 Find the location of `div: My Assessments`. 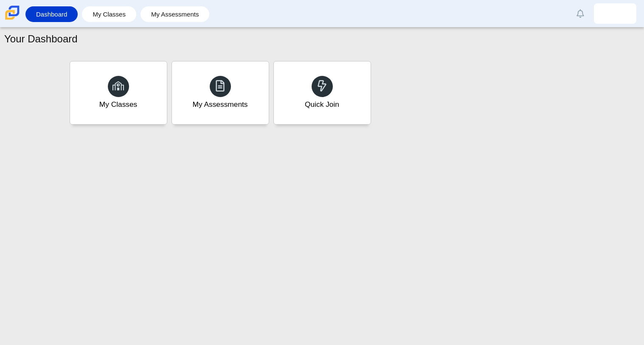

div: My Assessments is located at coordinates (220, 105).